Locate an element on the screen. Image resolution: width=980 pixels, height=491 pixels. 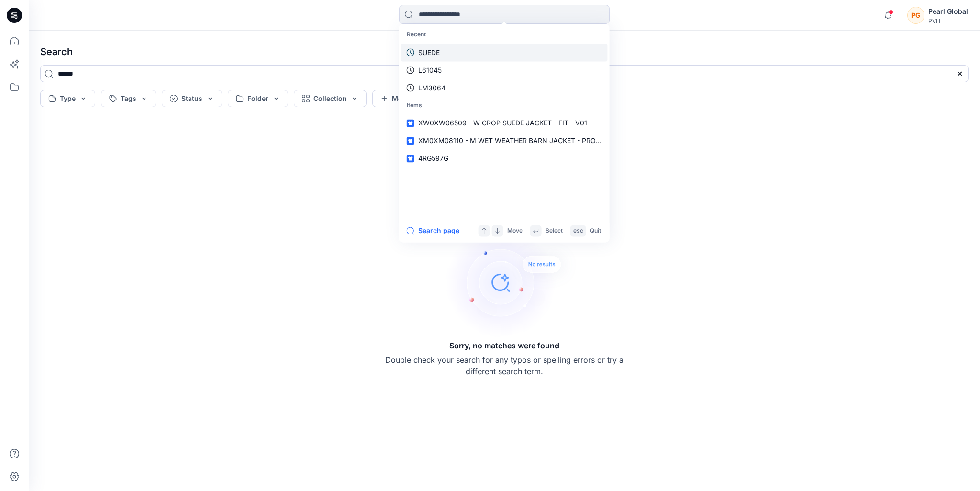
p: L61045 is located at coordinates (430, 70).